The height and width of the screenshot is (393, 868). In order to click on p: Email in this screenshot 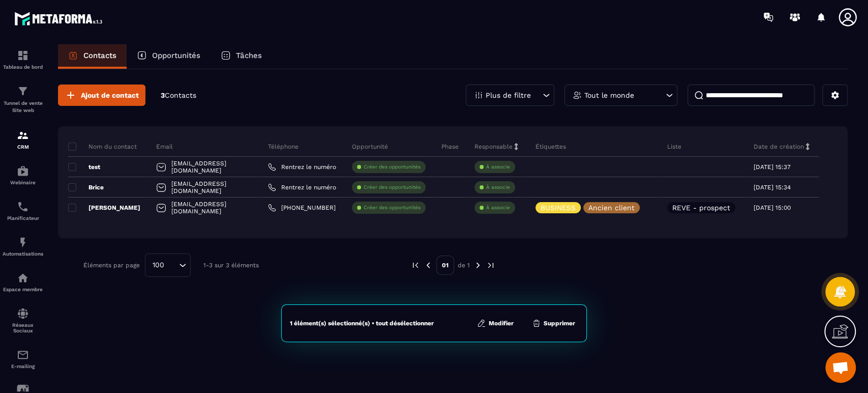, I will do `click(164, 147)`.